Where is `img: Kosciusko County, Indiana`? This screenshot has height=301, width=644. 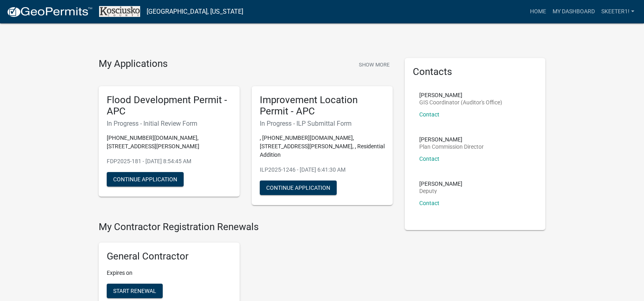
img: Kosciusko County, Indiana is located at coordinates (120, 11).